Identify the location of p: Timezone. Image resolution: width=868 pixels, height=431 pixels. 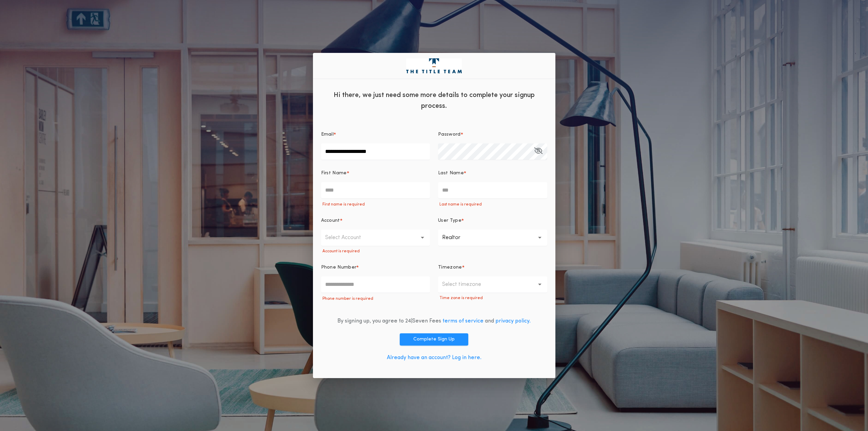
(450, 268).